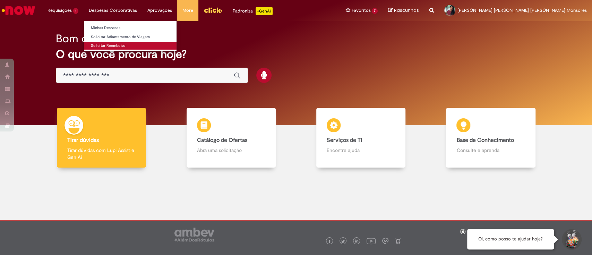 This screenshot has width=592, height=255. I want to click on a: Catálogo de Ofertas Abra uma solicitação, so click(231, 138).